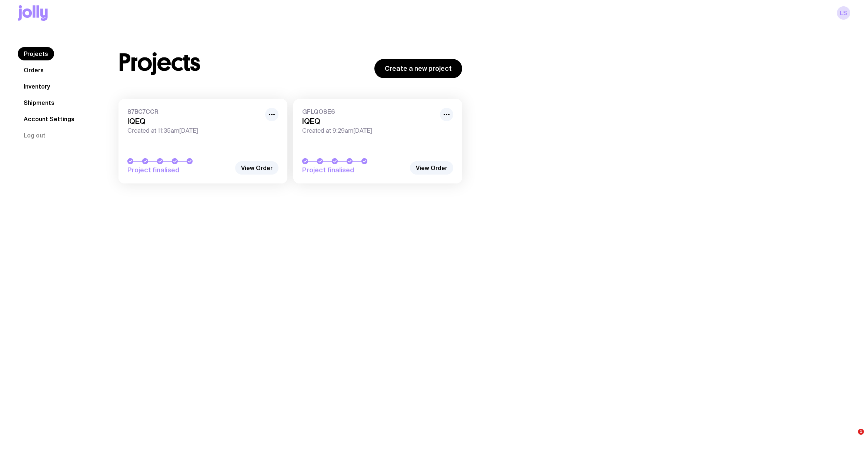 This screenshot has width=868, height=454. What do you see at coordinates (35, 135) in the screenshot?
I see `button: Log out` at bounding box center [35, 135].